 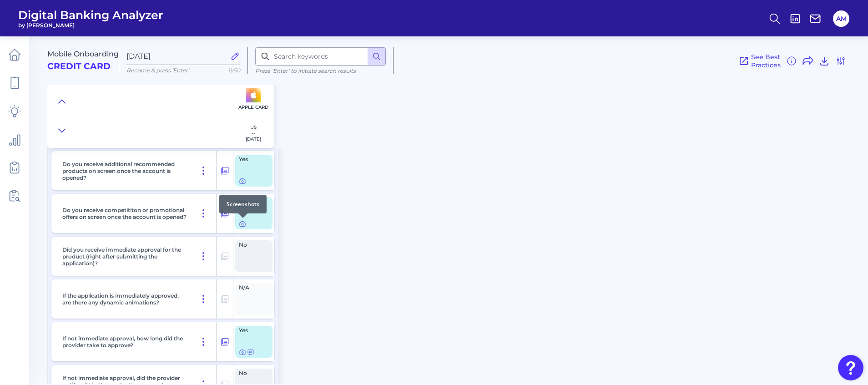 I want to click on div: Screenshots, so click(x=243, y=204).